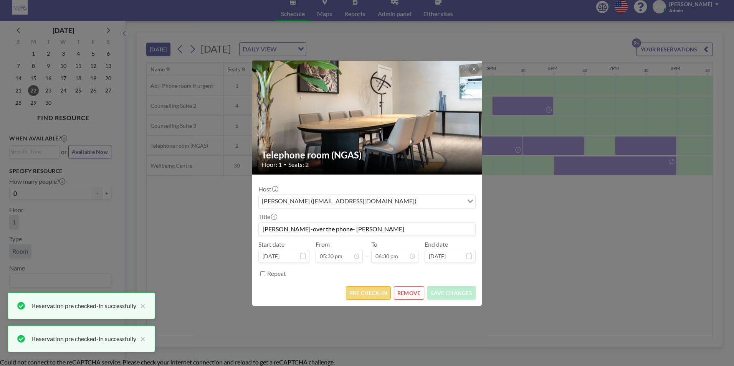 Image resolution: width=734 pixels, height=366 pixels. I want to click on span: Seats: 2, so click(298, 165).